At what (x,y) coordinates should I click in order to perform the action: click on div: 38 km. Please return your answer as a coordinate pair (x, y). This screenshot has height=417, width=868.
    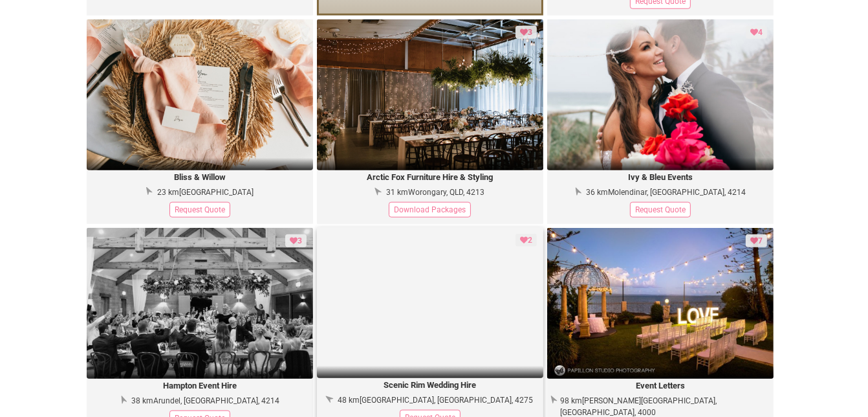
    Looking at the image, I should click on (205, 400).